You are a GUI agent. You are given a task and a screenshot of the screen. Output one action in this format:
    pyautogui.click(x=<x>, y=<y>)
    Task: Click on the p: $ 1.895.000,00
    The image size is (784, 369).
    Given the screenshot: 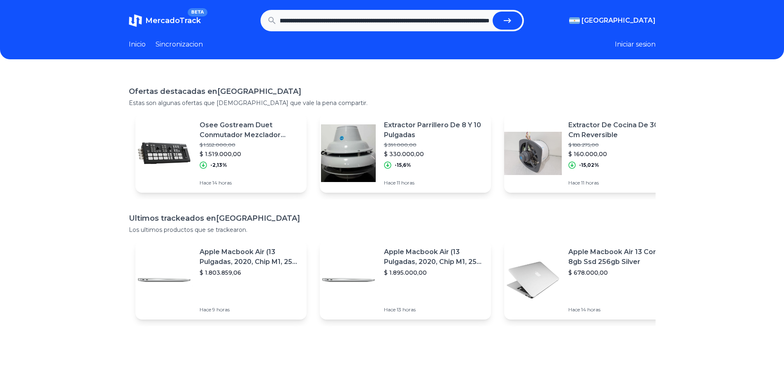 What is the action you would take?
    pyautogui.click(x=434, y=273)
    